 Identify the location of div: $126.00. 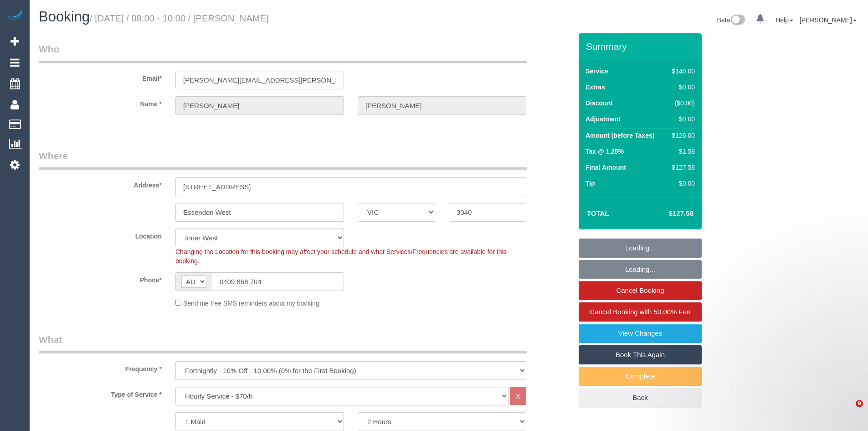
(682, 135).